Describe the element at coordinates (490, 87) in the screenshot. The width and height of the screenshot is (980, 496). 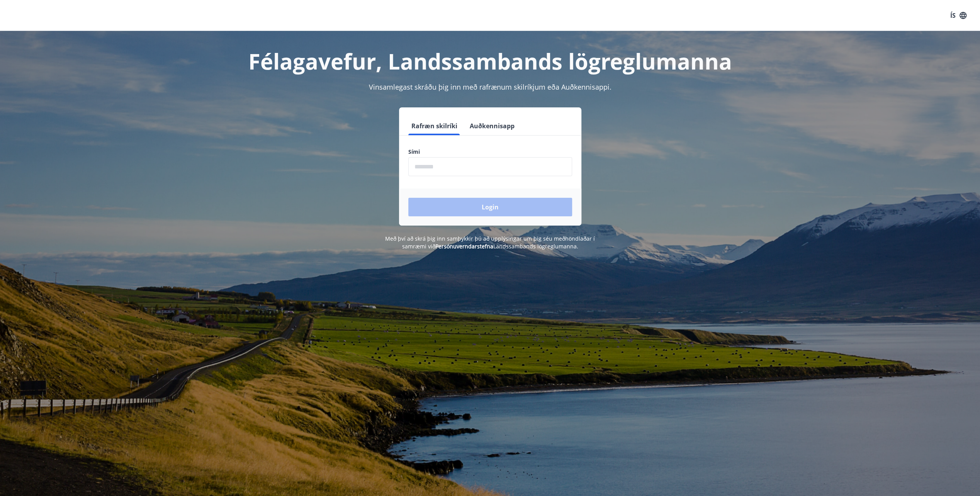
I see `span: Vinsamlegast skráðu þig inn með rafrænum skilríkjum eða Auðkennisappi.` at that location.